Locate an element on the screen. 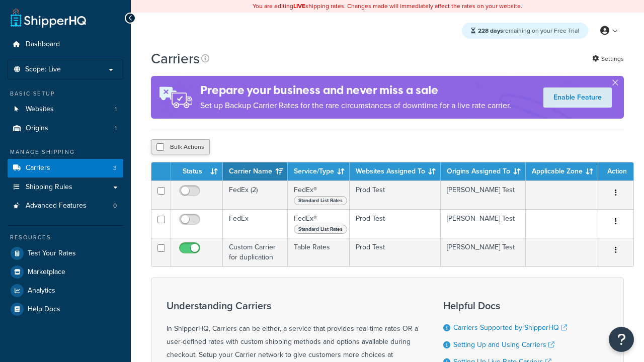  li: Test Your Rates is located at coordinates (66, 253).